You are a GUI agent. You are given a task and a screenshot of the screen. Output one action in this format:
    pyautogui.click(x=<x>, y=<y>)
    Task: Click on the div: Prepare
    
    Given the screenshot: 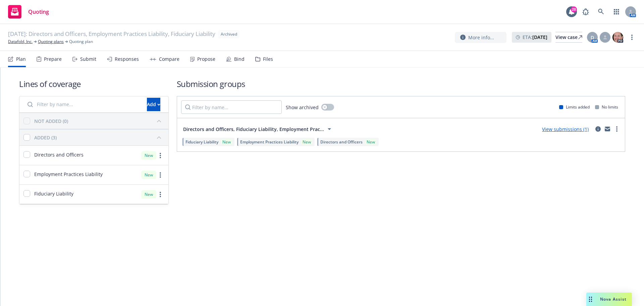 What is the action you would take?
    pyautogui.click(x=53, y=59)
    